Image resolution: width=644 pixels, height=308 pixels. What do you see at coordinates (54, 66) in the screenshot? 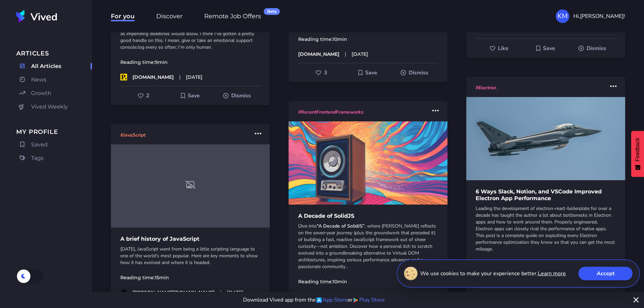
I see `a: All Articles` at bounding box center [54, 66].